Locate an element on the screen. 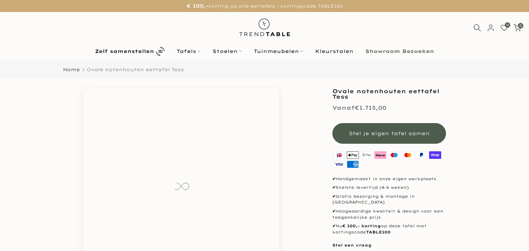  a: Showroom Bezoeken is located at coordinates (400, 51).